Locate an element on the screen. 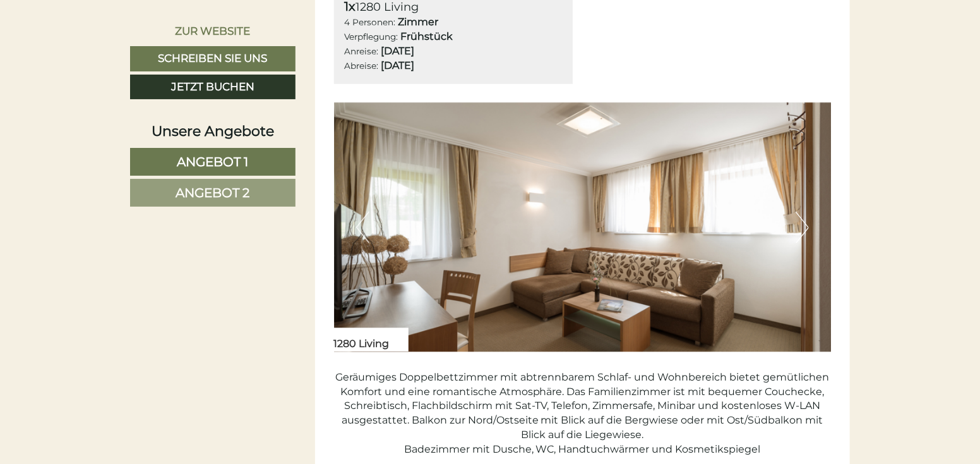  span: Angebot 2 is located at coordinates (213, 192).